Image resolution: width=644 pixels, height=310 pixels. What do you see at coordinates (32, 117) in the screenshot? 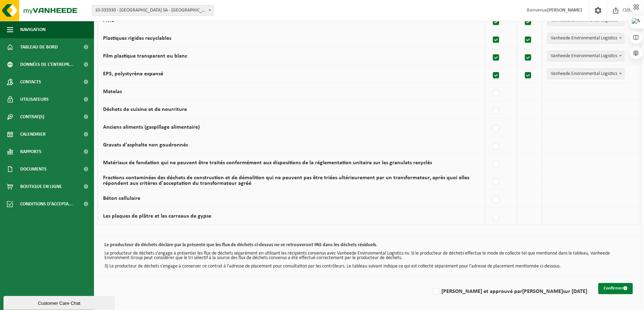
I see `span: Contrat(s)` at bounding box center [32, 117].